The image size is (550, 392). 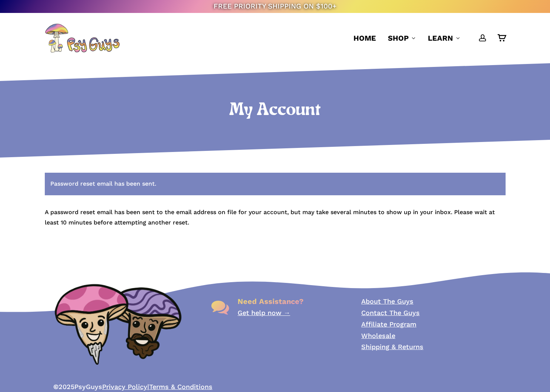 What do you see at coordinates (365, 38) in the screenshot?
I see `a: Home` at bounding box center [365, 38].